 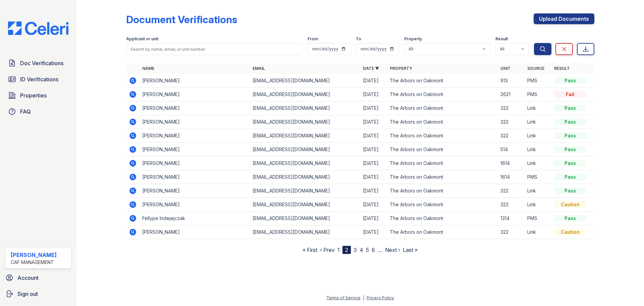 I want to click on a: ID Verifications, so click(x=38, y=79).